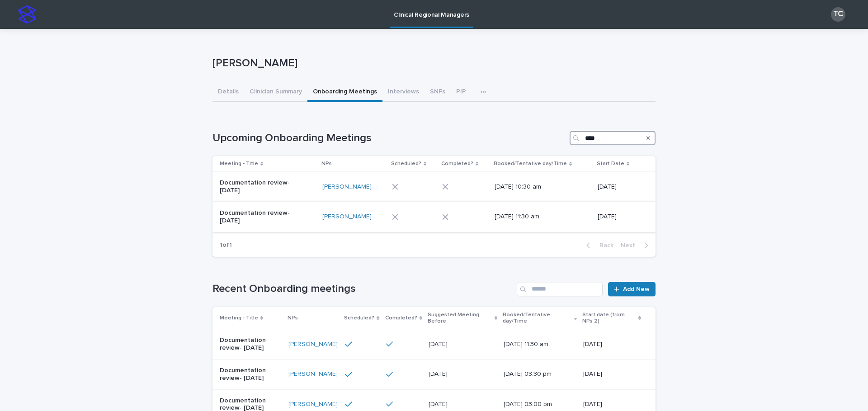 The height and width of the screenshot is (411, 868). Describe the element at coordinates (28, 15) in the screenshot. I see `img: stacker-logo-s-only.png` at that location.